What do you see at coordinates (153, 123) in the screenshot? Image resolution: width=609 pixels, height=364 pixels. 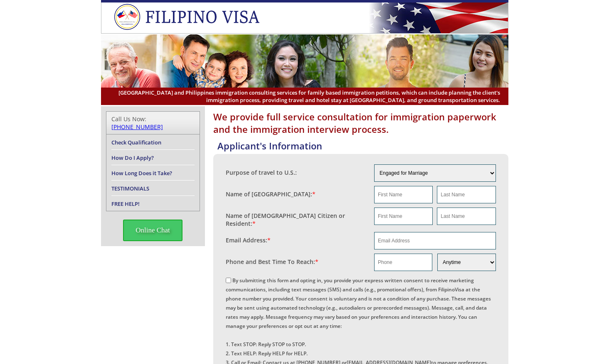 I see `div: Call Us Now:` at bounding box center [153, 123].